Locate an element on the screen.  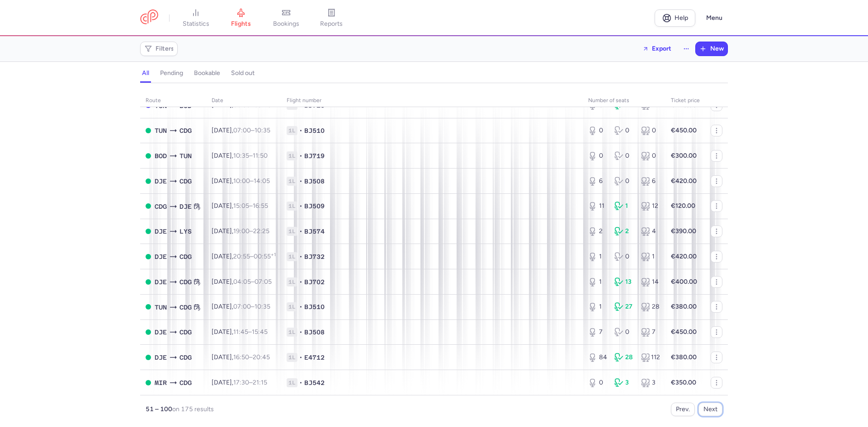
strong: €300.00 is located at coordinates (684, 156).